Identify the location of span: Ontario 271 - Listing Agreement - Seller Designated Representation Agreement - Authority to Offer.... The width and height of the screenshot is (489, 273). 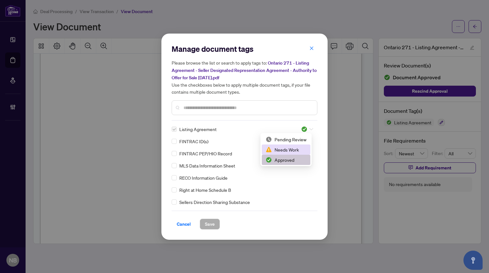
(244, 70).